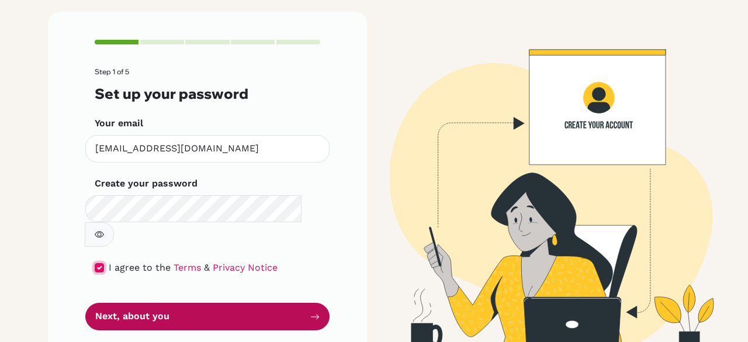 This screenshot has height=342, width=748. Describe the element at coordinates (187, 267) in the screenshot. I see `a: Terms` at that location.